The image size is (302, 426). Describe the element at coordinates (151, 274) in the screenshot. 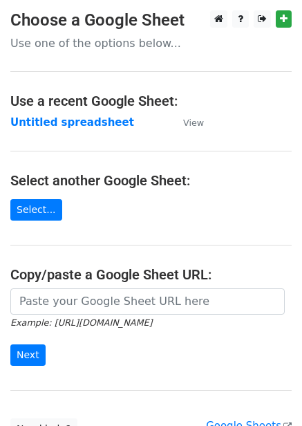

I see `h4: Copy/paste a Google Sheet URL:` at that location.